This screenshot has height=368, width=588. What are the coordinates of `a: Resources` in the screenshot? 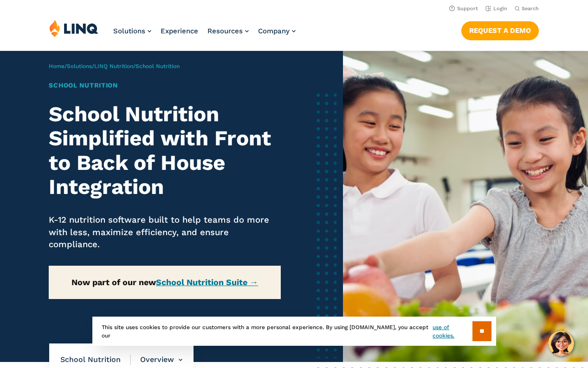 It's located at (228, 31).